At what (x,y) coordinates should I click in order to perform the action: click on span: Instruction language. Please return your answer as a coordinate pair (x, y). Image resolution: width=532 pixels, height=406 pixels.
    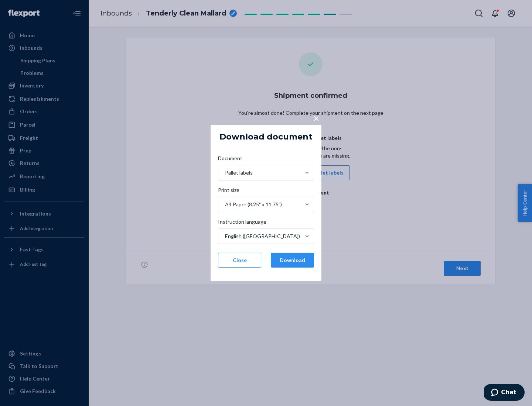
    Looking at the image, I should click on (242, 223).